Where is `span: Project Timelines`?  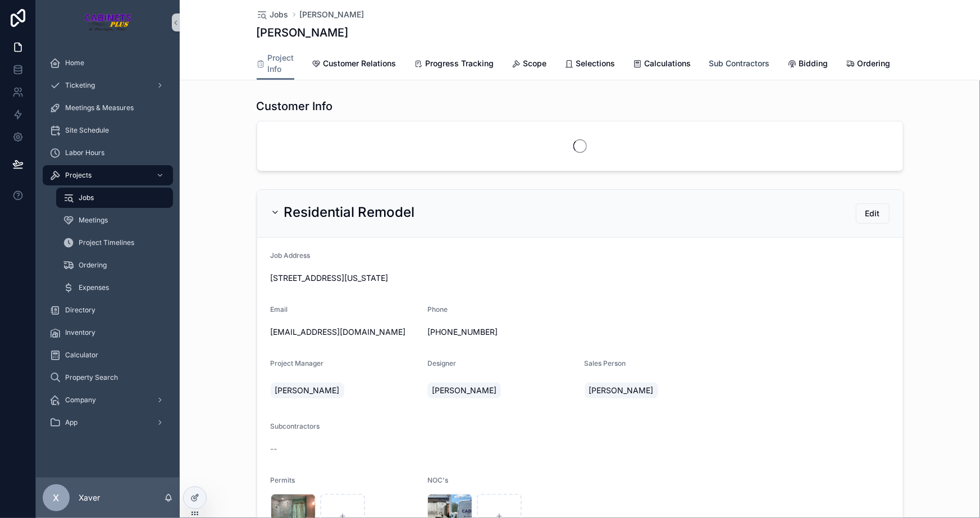
span: Project Timelines is located at coordinates (106, 243).